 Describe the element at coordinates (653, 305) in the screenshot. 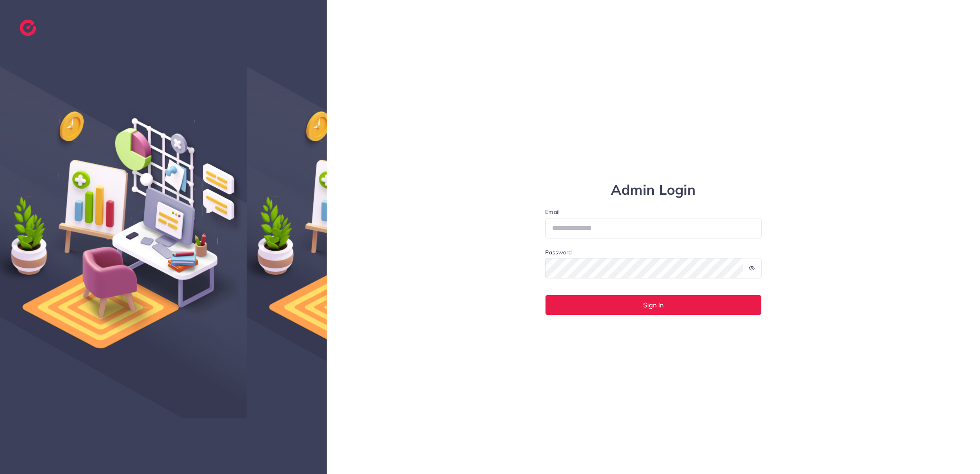

I see `span: Sign In` at that location.